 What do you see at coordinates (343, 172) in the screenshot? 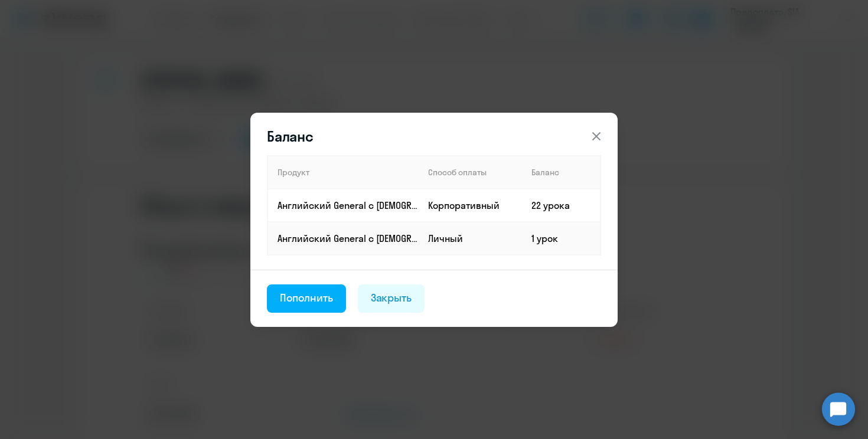
I see `th: Продукт` at bounding box center [343, 172].